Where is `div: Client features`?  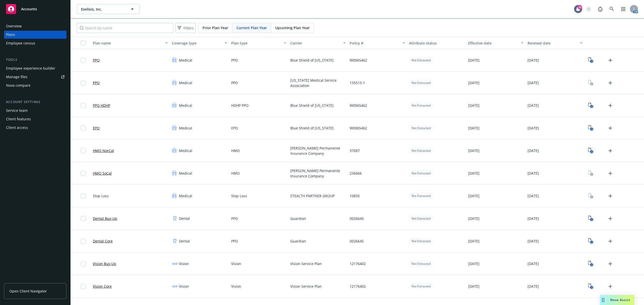 div: Client features is located at coordinates (19, 119).